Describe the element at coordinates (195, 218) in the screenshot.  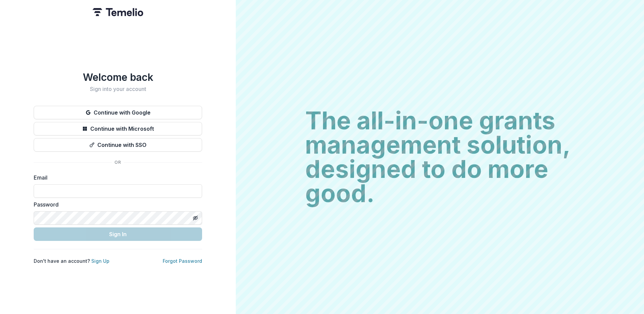
I see `button: Toggle password visibility` at that location.